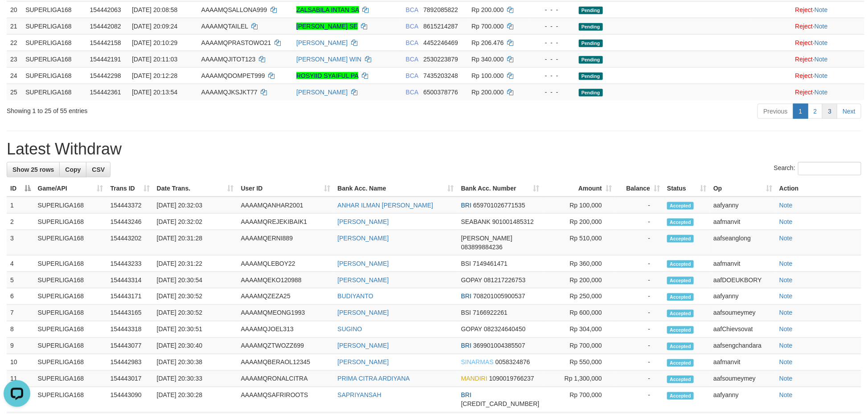 This screenshot has height=414, width=868. I want to click on td: 25, so click(14, 92).